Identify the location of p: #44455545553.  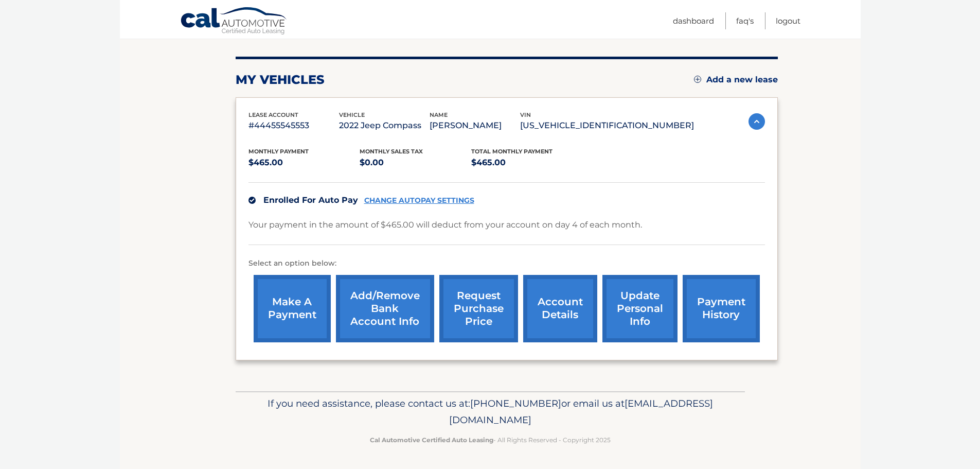
(294, 126).